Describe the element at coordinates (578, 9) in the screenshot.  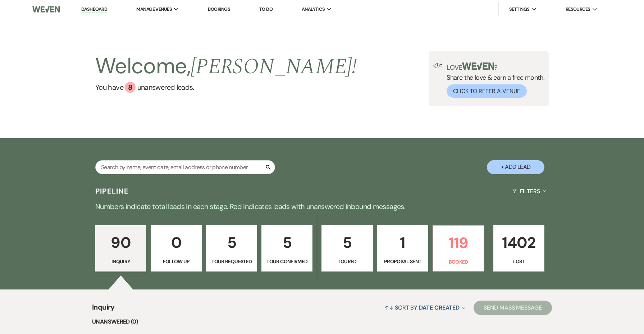
I see `span: Resources` at that location.